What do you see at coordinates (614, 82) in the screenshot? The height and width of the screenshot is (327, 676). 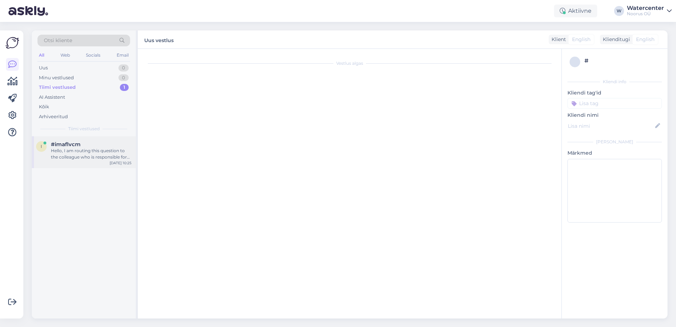 I see `div: Kliendi info` at bounding box center [614, 82].